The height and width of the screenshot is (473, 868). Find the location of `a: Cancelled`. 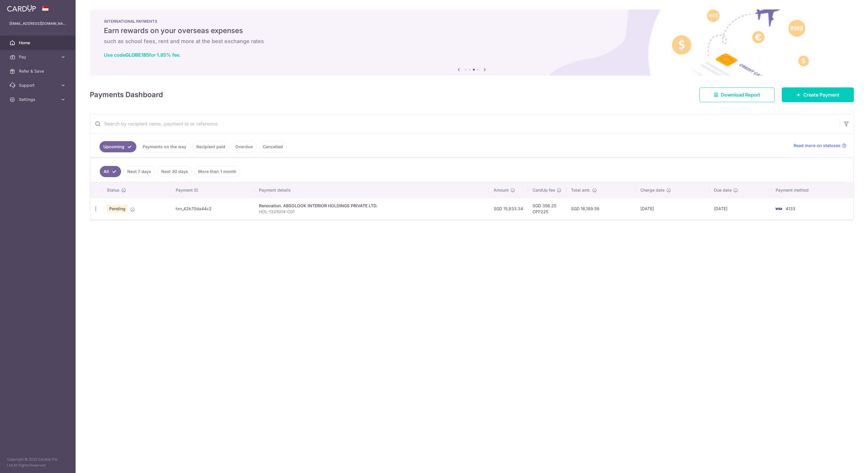

a: Cancelled is located at coordinates (273, 147).